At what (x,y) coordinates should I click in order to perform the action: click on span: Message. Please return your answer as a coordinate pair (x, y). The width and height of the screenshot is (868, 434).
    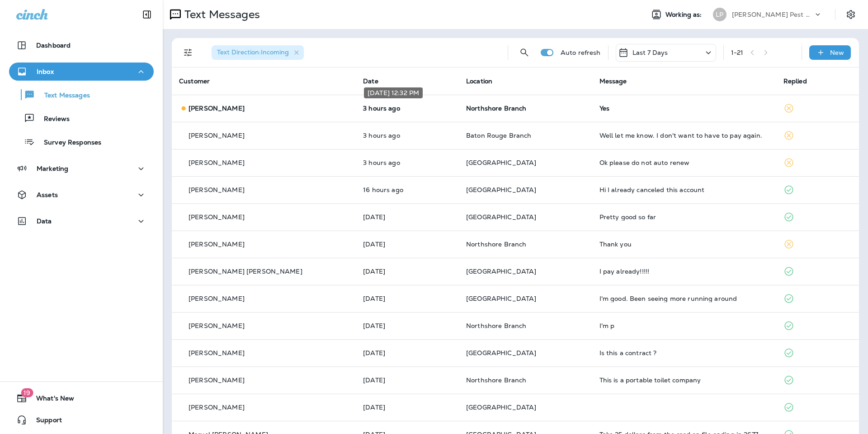
    Looking at the image, I should click on (613, 81).